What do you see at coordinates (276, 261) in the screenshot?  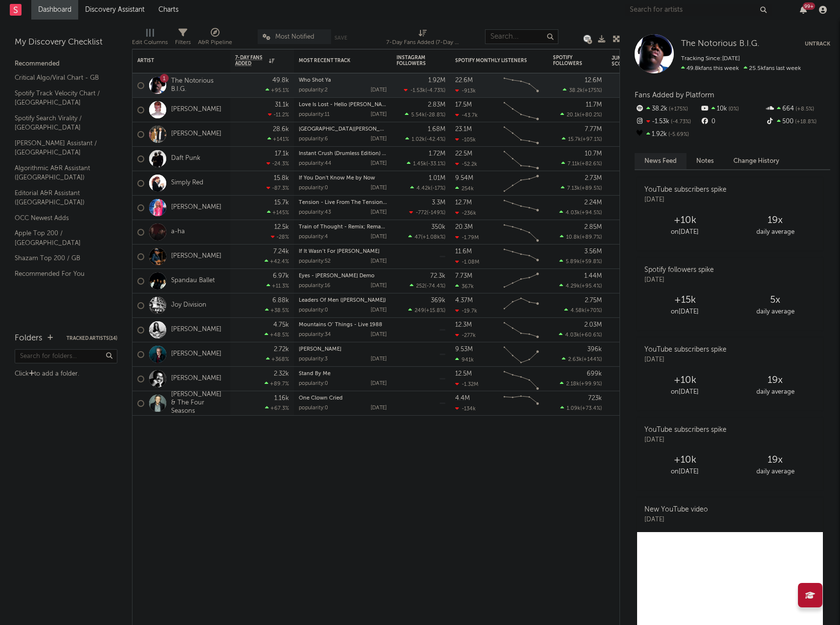 I see `div: +42.4 %` at bounding box center [276, 261].